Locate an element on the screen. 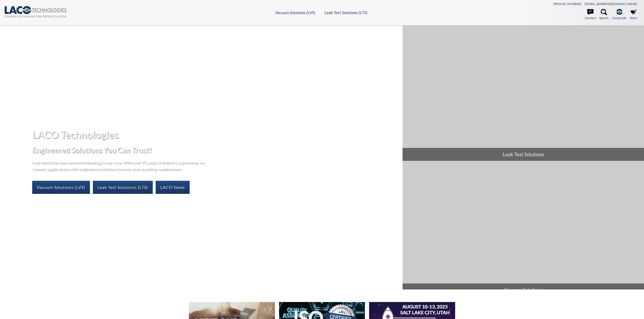 The height and width of the screenshot is (319, 644). a: Store is located at coordinates (634, 14).